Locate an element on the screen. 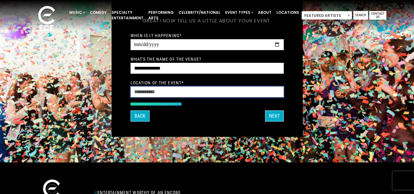  a: Contact Us is located at coordinates (378, 15).